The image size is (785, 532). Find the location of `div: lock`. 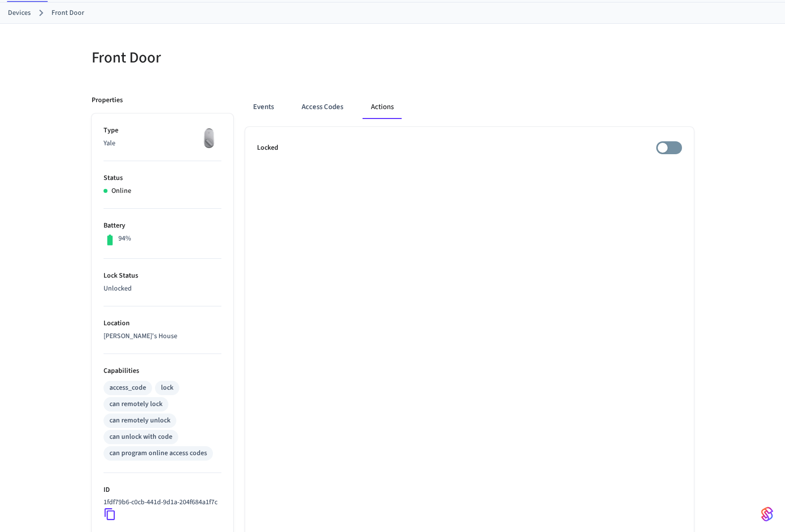

div: lock is located at coordinates (167, 388).